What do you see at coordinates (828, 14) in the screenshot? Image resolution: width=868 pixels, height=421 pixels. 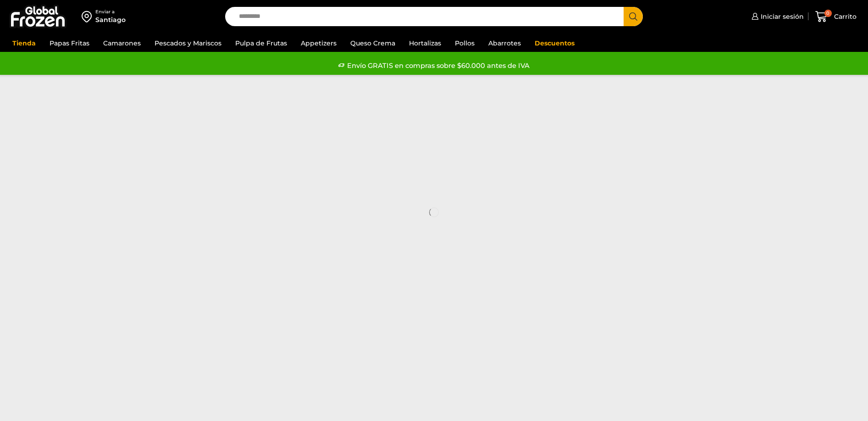 I see `span: 0` at bounding box center [828, 14].